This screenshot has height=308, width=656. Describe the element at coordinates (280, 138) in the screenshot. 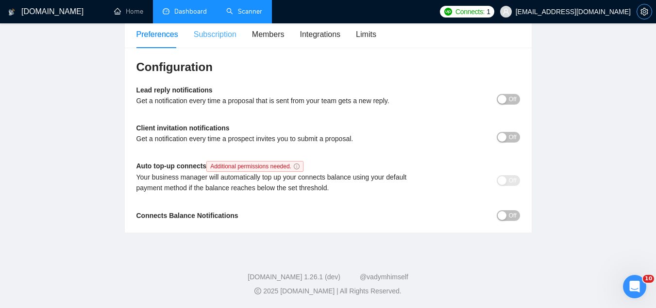

I see `div: Get a notification every time a prospect invites you to submit a proposal.` at that location.